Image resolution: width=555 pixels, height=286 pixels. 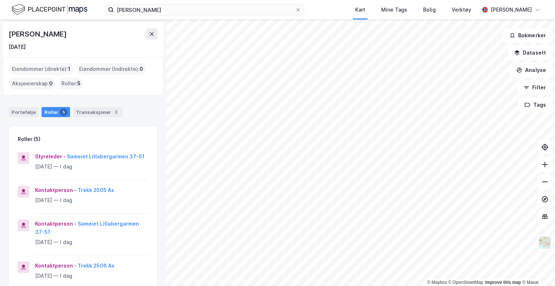 What do you see at coordinates (437, 282) in the screenshot?
I see `a: Mapbox` at bounding box center [437, 282].